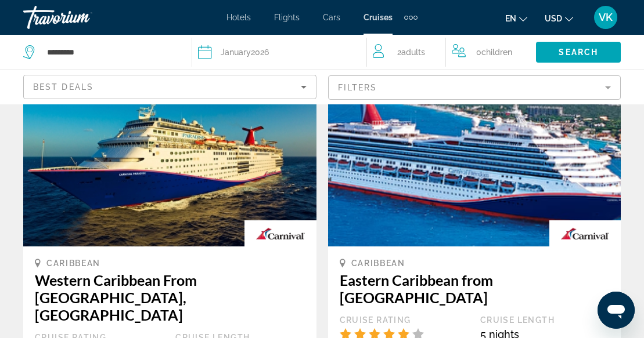 The image size is (644, 338). Describe the element at coordinates (332, 18) in the screenshot. I see `span: Cars` at that location.